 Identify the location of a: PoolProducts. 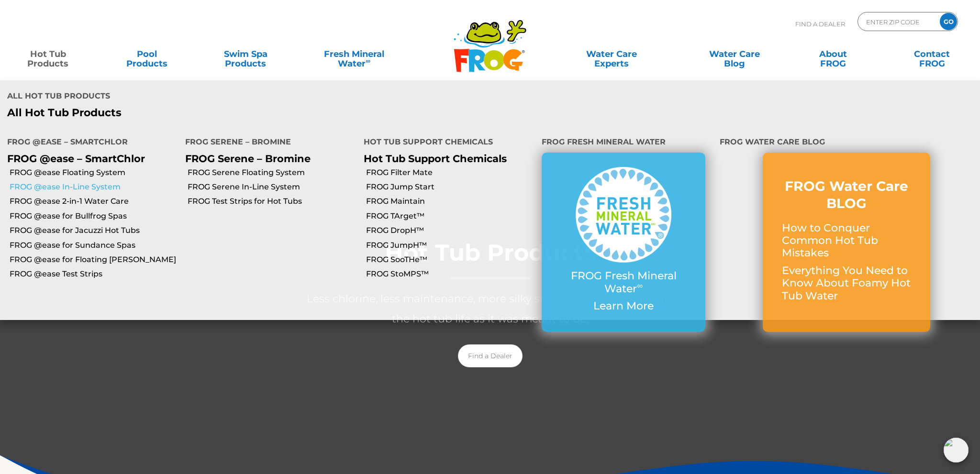
(147, 54).